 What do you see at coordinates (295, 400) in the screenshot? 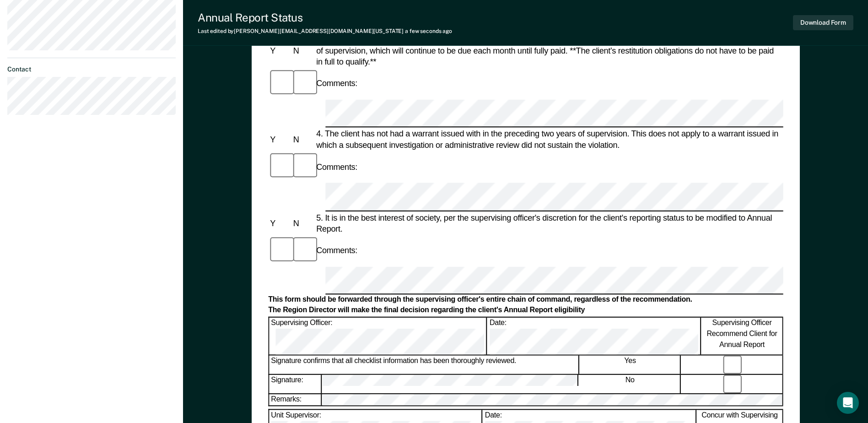
I see `div: Remarks:` at bounding box center [295, 400].